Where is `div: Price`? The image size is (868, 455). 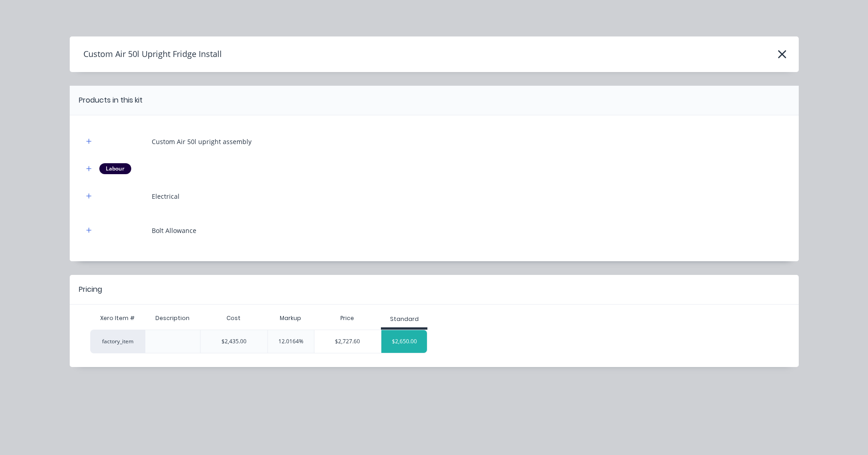 div: Price is located at coordinates (347, 318).